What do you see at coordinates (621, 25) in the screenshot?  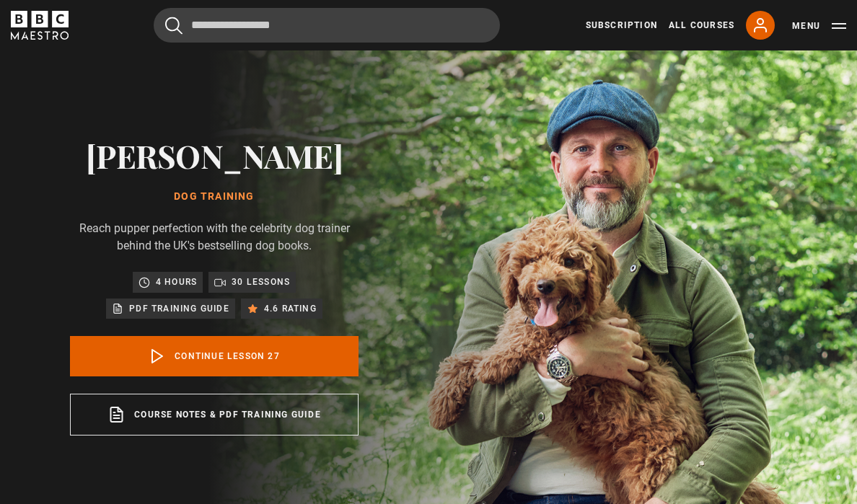 I see `a: Subscription` at bounding box center [621, 25].